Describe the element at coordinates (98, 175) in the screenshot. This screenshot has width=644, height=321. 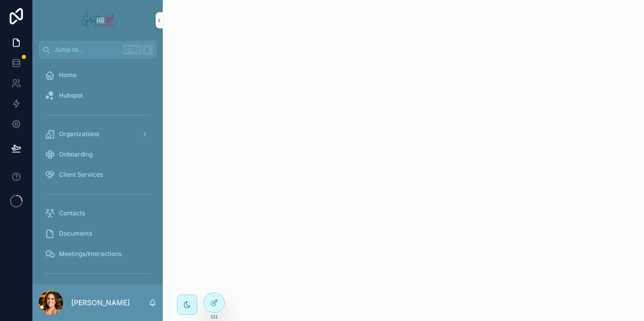
I see `a: Client Services` at that location.